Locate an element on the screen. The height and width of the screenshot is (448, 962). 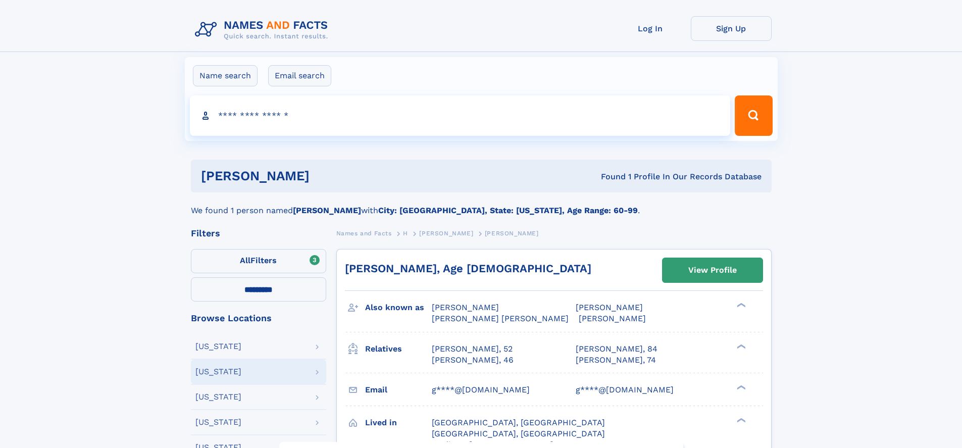
a: Log In is located at coordinates (650, 28).